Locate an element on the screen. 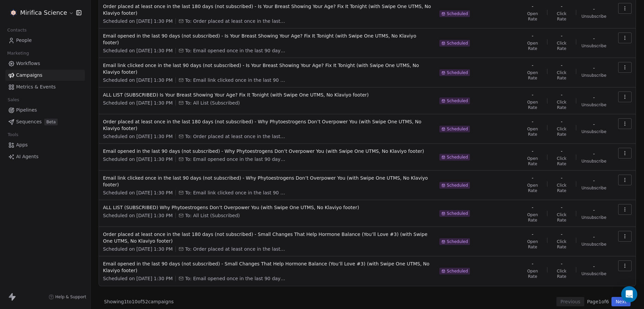  span: Order placed at least once in the last 180 days (not subscribed) - Small Changes That Help Hormon... is located at coordinates (267, 238).